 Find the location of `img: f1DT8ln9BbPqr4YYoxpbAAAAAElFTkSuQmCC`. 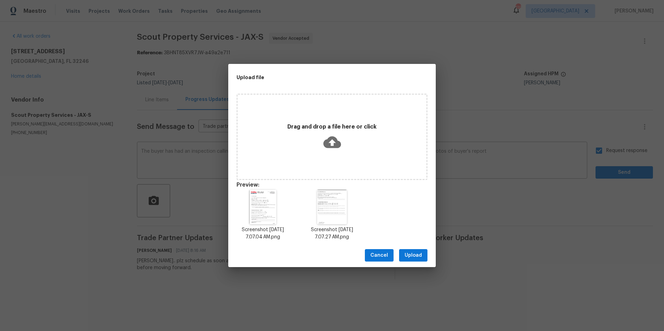

img: f1DT8ln9BbPqr4YYoxpbAAAAAElFTkSuQmCC is located at coordinates (263, 207).